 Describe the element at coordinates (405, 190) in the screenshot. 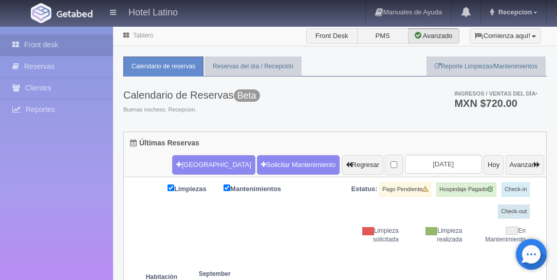

I see `label: Pago Pendiente` at that location.